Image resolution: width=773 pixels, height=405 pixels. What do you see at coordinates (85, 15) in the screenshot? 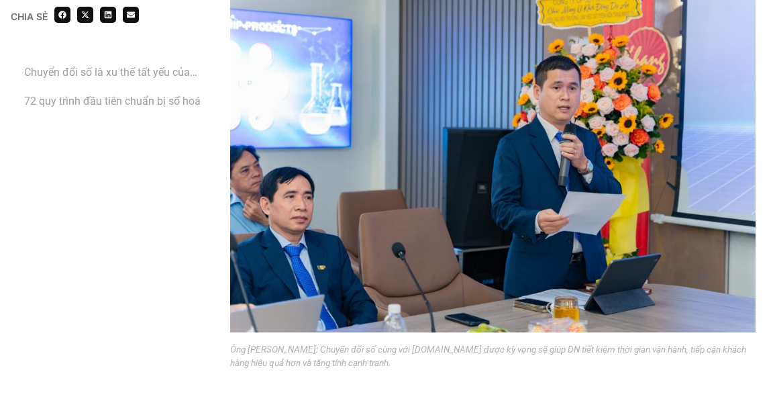
I see `div: Share on x-twitter` at bounding box center [85, 15].